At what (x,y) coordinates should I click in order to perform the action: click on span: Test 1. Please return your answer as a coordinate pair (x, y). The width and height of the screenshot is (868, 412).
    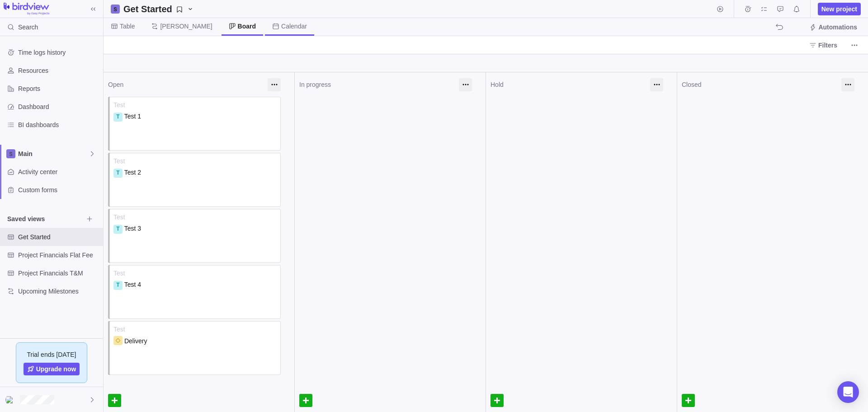
    Looking at the image, I should click on (133, 116).